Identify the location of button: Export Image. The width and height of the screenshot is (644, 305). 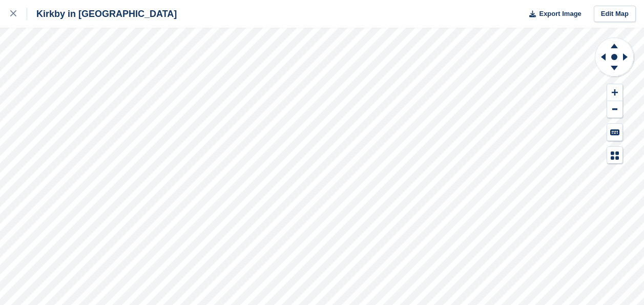
(552, 14).